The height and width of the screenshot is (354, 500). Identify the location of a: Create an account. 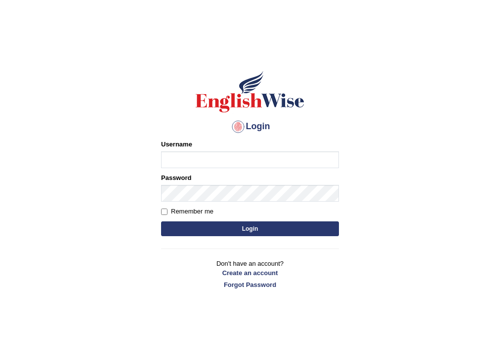
(250, 273).